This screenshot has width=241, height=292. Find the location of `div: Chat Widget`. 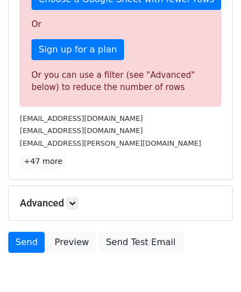

div: Chat Widget is located at coordinates (213, 265).